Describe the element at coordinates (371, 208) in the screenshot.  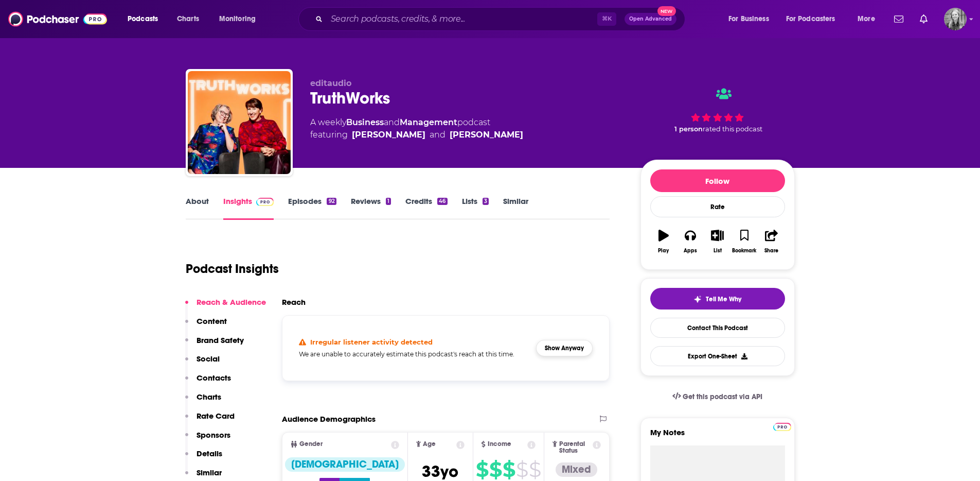
I see `a: Reviews1` at that location.